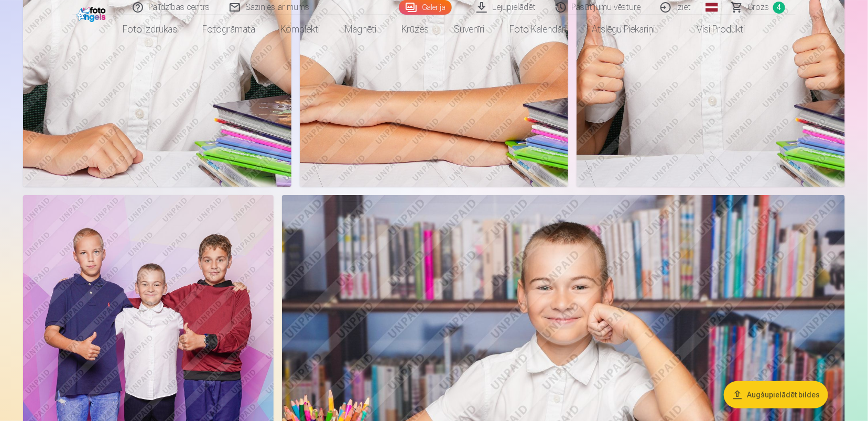  Describe the element at coordinates (300, 29) in the screenshot. I see `a: Komplekti` at that location.